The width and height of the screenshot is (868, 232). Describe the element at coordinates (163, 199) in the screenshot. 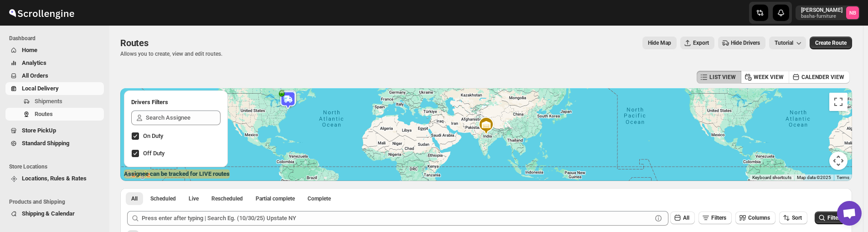

I see `span: Scheduled` at that location.